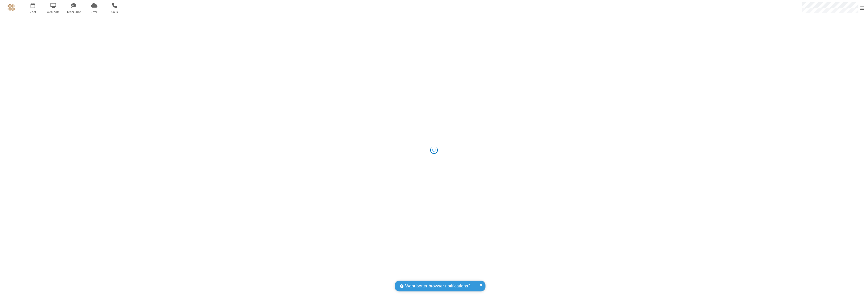 This screenshot has width=868, height=300. I want to click on img: QA Selenium DO NOT DELETE OR CHANGE, so click(12, 8).